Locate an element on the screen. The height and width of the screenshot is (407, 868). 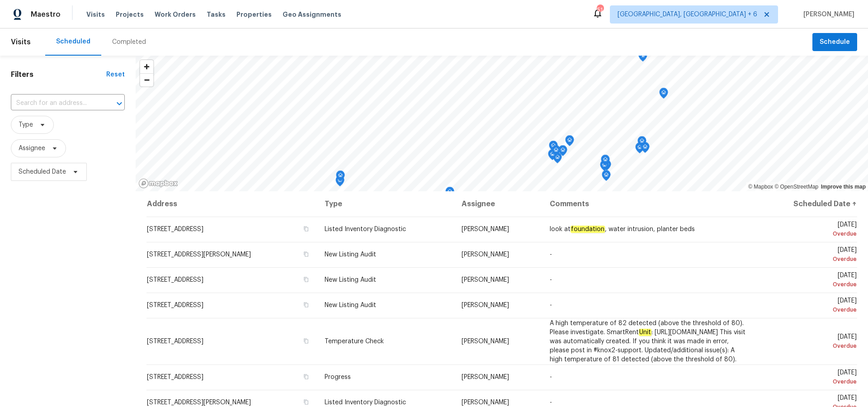
div: 51 is located at coordinates (600, 10).